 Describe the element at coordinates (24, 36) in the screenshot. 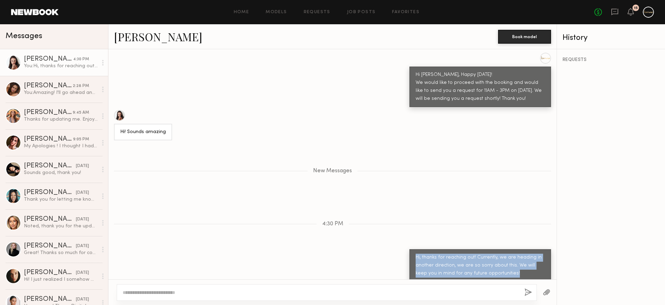

I see `span: Messages` at that location.